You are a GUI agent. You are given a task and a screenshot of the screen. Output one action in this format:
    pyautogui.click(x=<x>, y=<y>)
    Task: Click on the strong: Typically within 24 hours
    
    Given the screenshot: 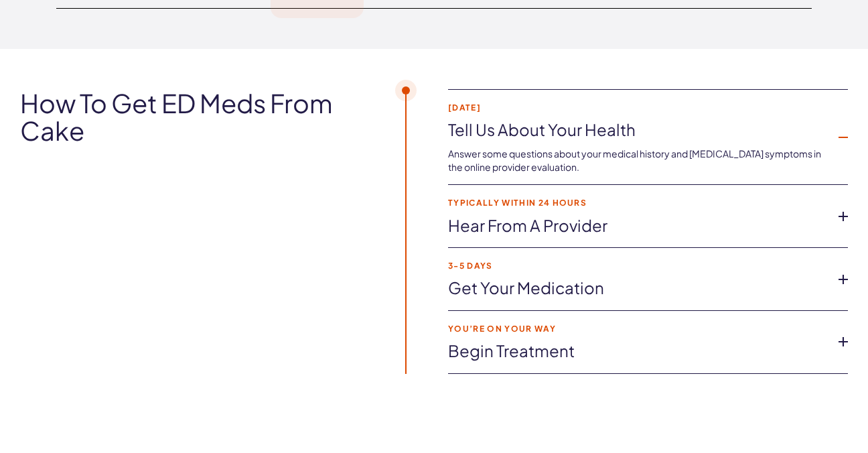 What is the action you would take?
    pyautogui.click(x=637, y=202)
    